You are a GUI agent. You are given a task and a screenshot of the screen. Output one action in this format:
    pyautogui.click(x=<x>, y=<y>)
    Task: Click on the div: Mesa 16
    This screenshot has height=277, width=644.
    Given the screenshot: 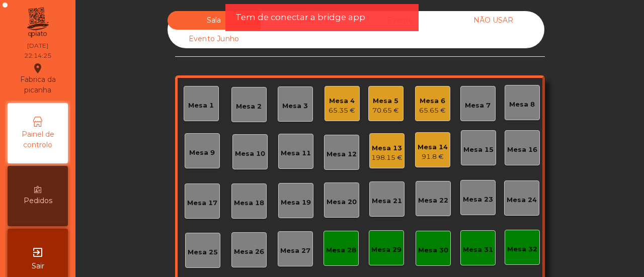 What is the action you would take?
    pyautogui.click(x=523, y=150)
    